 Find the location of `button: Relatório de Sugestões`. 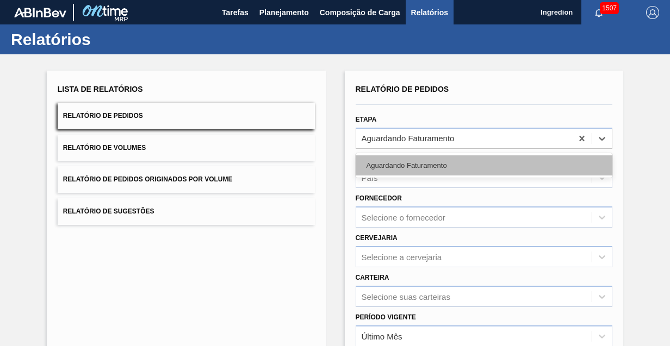

button: Relatório de Sugestões is located at coordinates (186, 211).